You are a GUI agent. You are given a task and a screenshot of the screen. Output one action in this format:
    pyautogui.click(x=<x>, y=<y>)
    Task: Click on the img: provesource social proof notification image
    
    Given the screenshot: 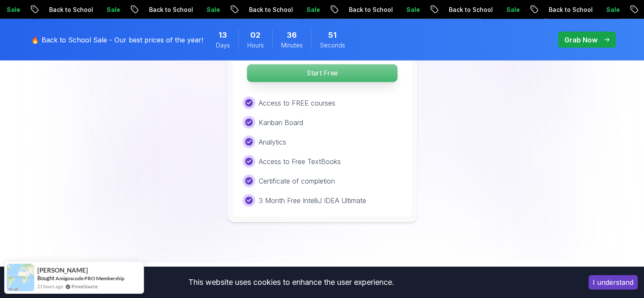 What is the action you would take?
    pyautogui.click(x=20, y=278)
    